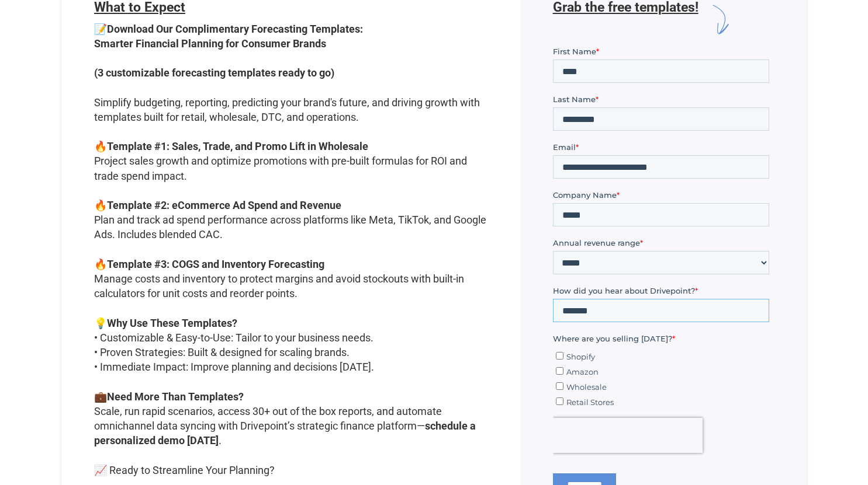  What do you see at coordinates (175, 397) in the screenshot?
I see `strong: Need More Than Templates?` at bounding box center [175, 397].